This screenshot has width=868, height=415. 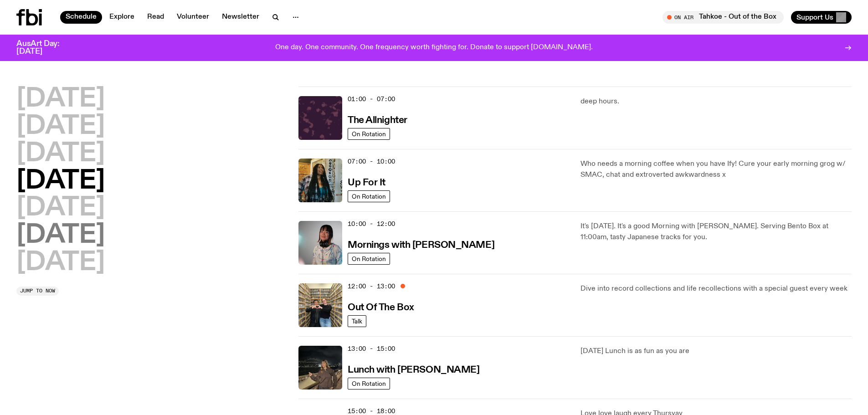 I want to click on img: Matt and Kate stand in the music library and make a heart shape with one hand each., so click(x=320, y=305).